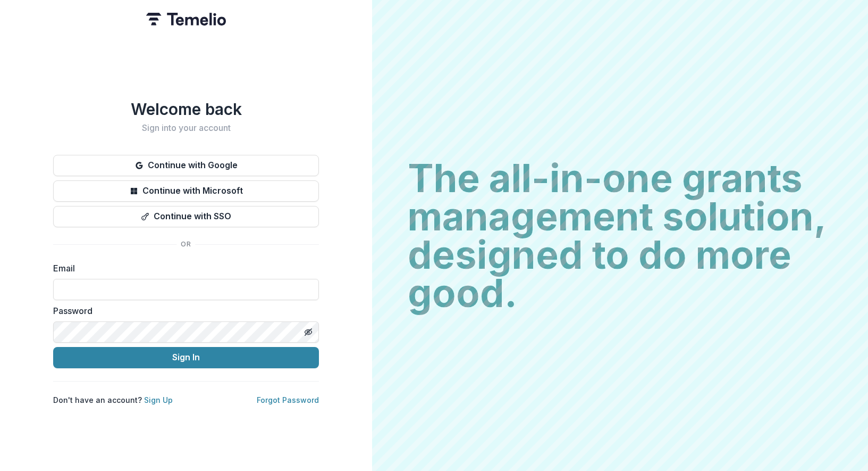 This screenshot has width=868, height=471. I want to click on label: Password, so click(183, 311).